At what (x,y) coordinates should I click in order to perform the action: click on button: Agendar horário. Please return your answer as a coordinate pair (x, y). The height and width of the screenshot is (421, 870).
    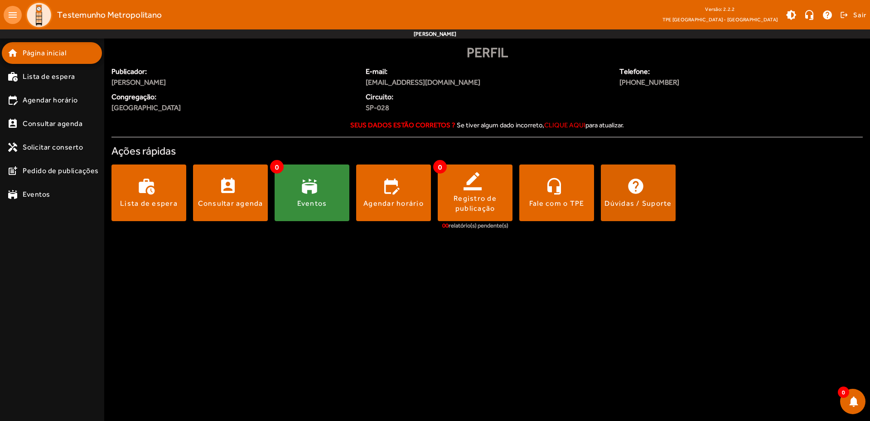
    Looking at the image, I should click on (393, 192).